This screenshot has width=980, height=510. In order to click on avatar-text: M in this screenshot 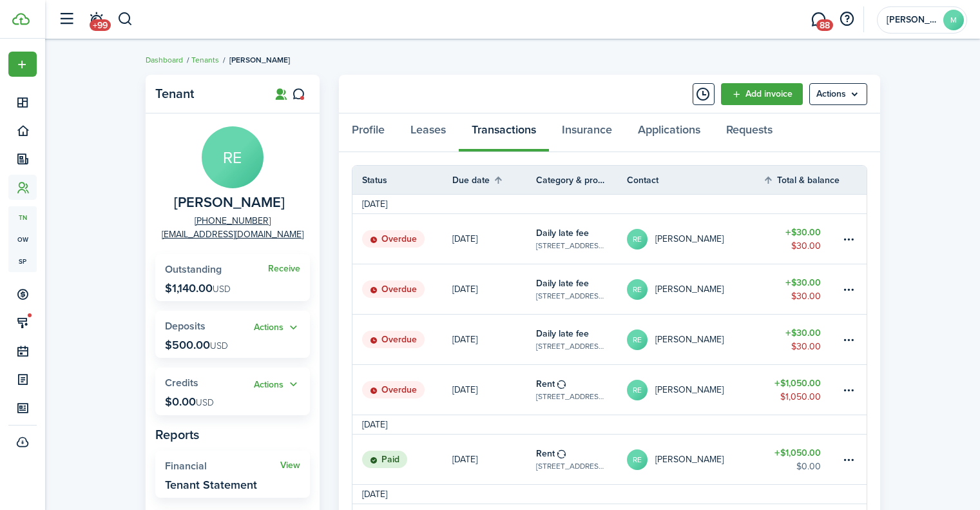, I will do `click(954, 20)`.